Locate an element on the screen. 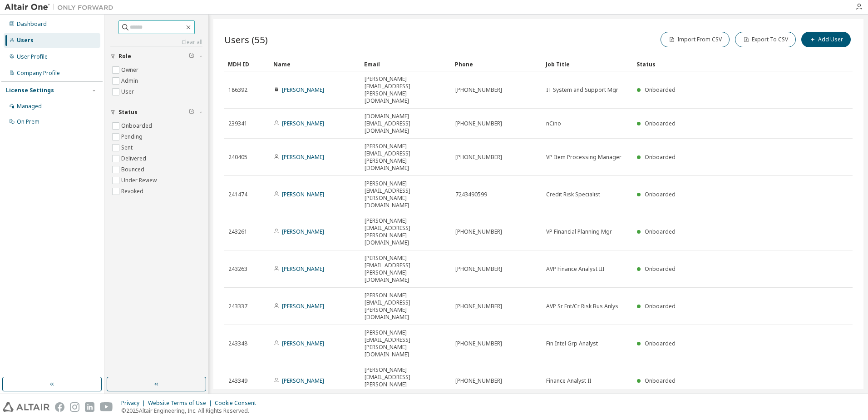 Image resolution: width=868 pixels, height=420 pixels. label: Sent is located at coordinates (128, 148).